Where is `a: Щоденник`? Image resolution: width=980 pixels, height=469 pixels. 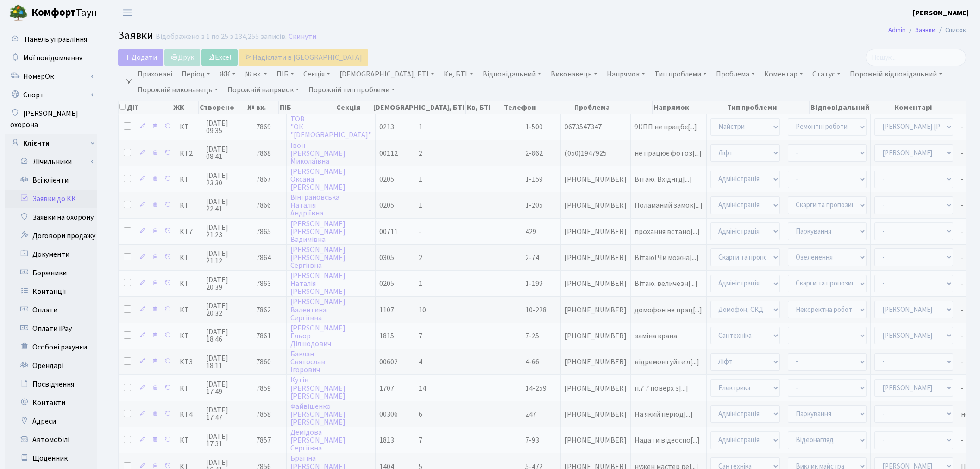 a: Щоденник is located at coordinates (51, 458).